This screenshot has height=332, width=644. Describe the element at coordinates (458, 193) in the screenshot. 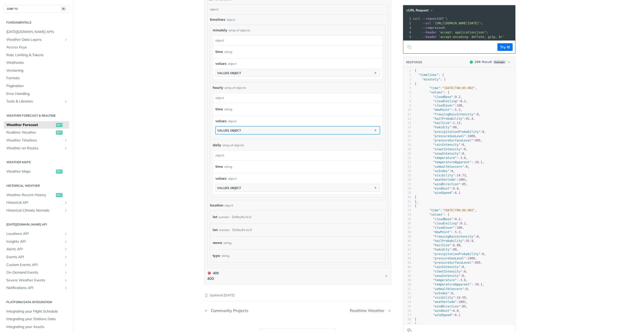

I see `span: 6.1` at that location.